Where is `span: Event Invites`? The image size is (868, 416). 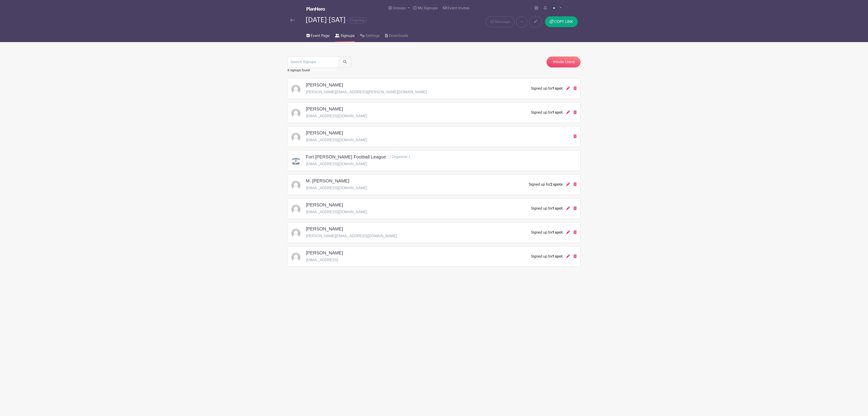 span: Event Invites is located at coordinates (459, 8).